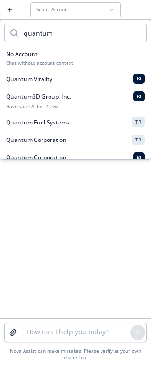 The image size is (151, 365). I want to click on div: Nova Assist can make mistakes. Please verify at your own discretion., so click(76, 354).